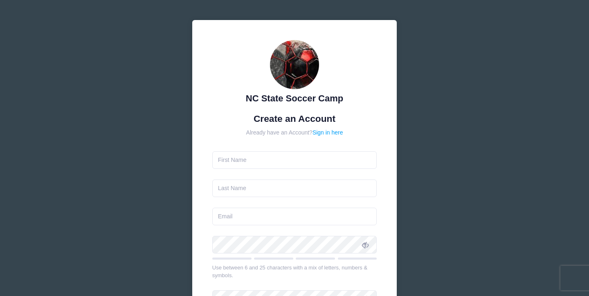 The image size is (589, 296). Describe the element at coordinates (327, 132) in the screenshot. I see `a: Sign in here` at that location.